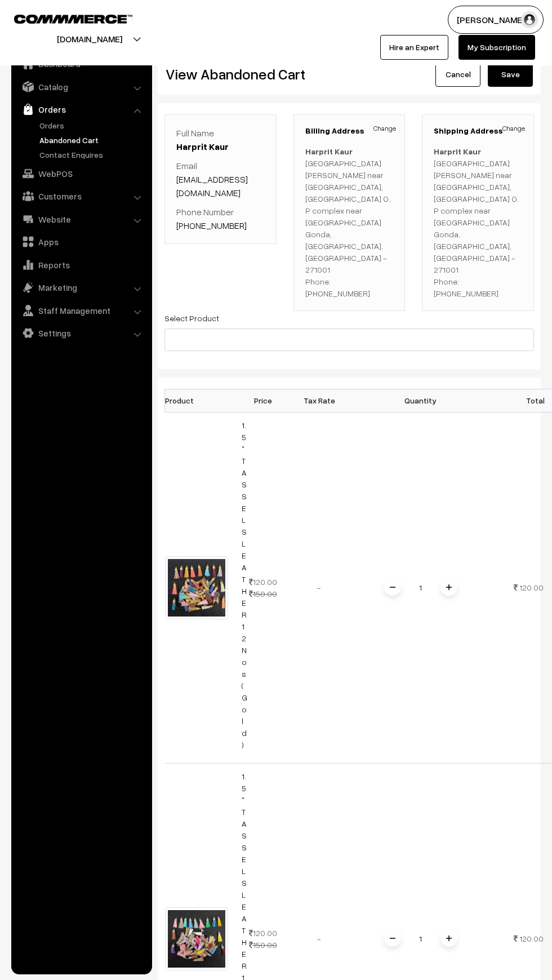  What do you see at coordinates (81, 87) in the screenshot?
I see `a: Catalog` at bounding box center [81, 87].